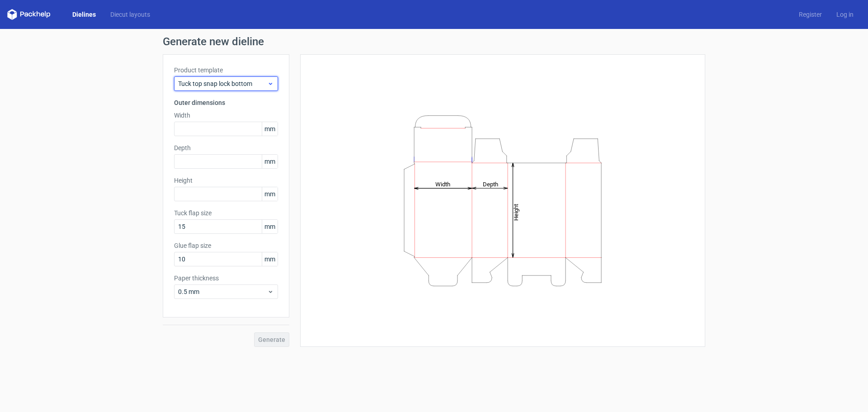 This screenshot has width=868, height=412. Describe the element at coordinates (226, 103) in the screenshot. I see `h3: Outer dimensions` at that location.